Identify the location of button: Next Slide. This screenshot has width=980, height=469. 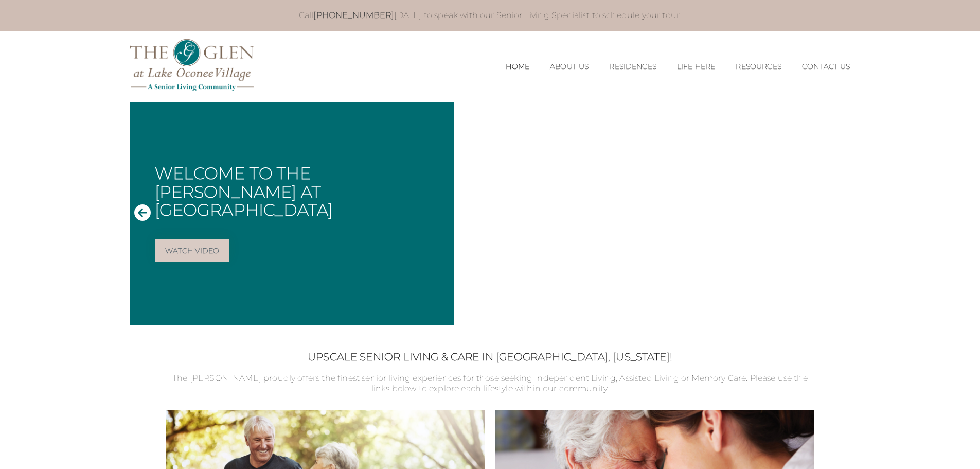
(838, 213).